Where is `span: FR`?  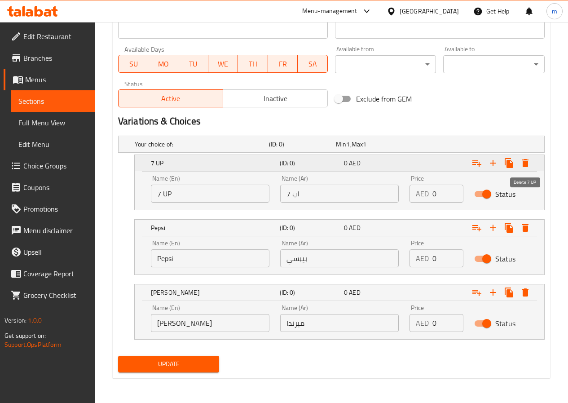
span: FR is located at coordinates (283, 64).